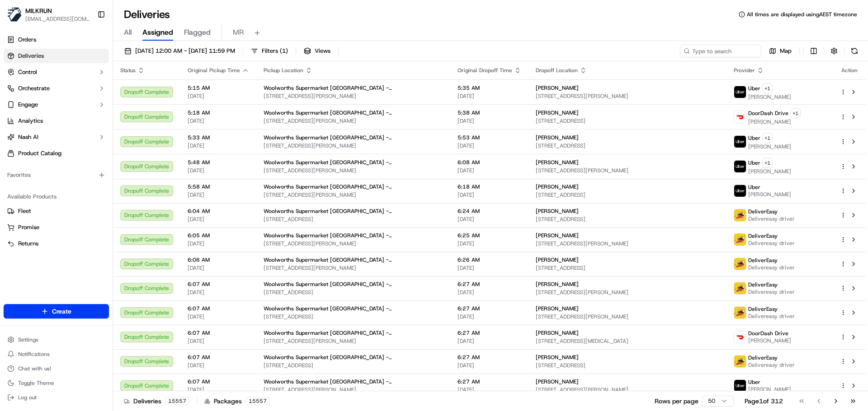 The height and width of the screenshot is (411, 868). Describe the element at coordinates (218, 163) in the screenshot. I see `span: 5:48 AM` at that location.